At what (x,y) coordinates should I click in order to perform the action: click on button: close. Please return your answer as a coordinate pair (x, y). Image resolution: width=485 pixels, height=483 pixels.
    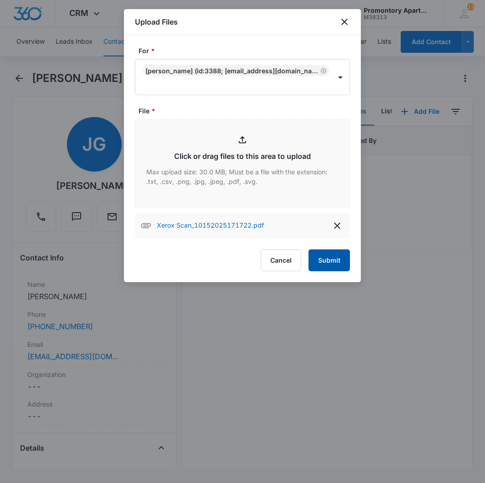
    Looking at the image, I should click on (344, 22).